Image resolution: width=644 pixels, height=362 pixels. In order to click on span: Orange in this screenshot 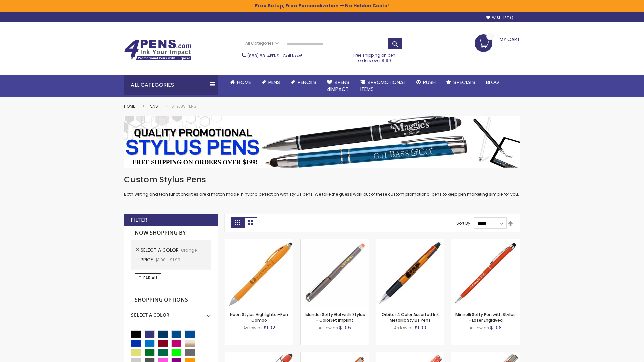, I will do `click(189, 250)`.